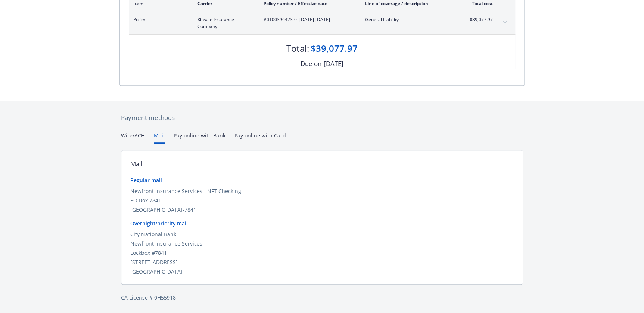 The height and width of the screenshot is (313, 644). Describe the element at coordinates (322, 191) in the screenshot. I see `div: Newfront Insurance Services - NFT Checking` at that location.